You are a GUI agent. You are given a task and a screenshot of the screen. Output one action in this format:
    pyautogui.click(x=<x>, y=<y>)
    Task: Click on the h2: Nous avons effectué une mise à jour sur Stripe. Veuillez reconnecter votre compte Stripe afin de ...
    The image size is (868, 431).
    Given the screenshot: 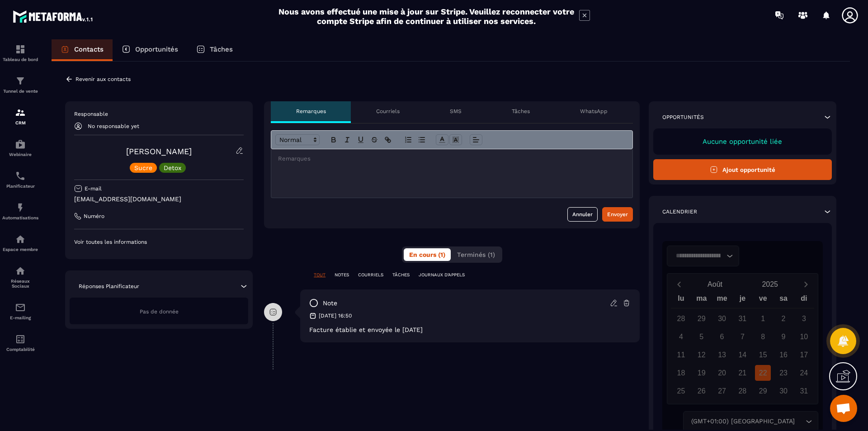 What is the action you would take?
    pyautogui.click(x=426, y=16)
    